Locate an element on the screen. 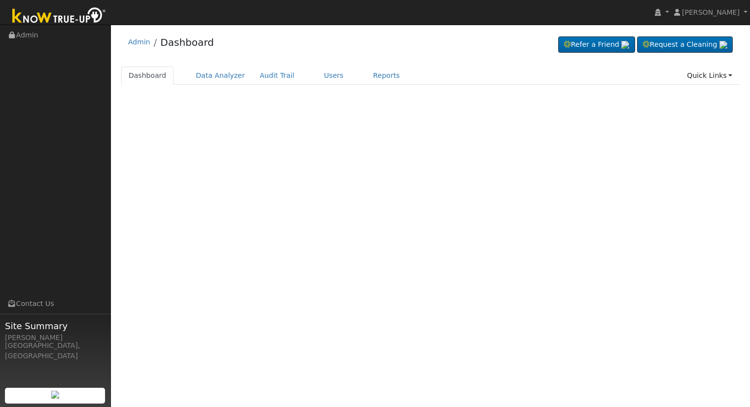 The width and height of the screenshot is (750, 407). a: Admin is located at coordinates (139, 42).